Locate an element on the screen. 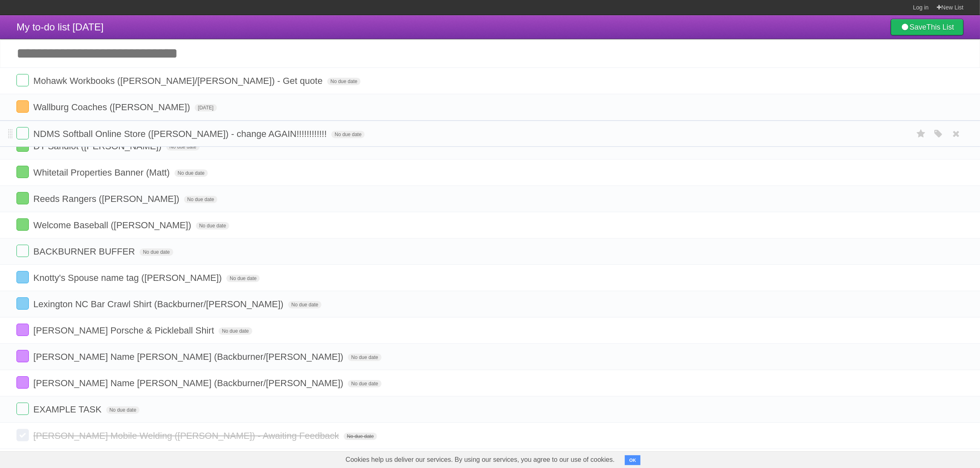 The width and height of the screenshot is (980, 468). span: BACKBURNER BUFFER is located at coordinates (86, 251).